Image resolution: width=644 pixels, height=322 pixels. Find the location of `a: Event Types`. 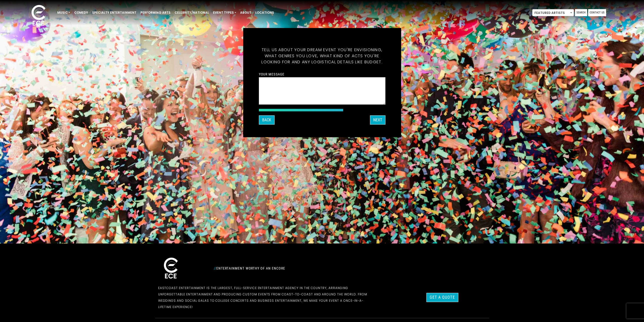

a: Event Types is located at coordinates (224, 13).